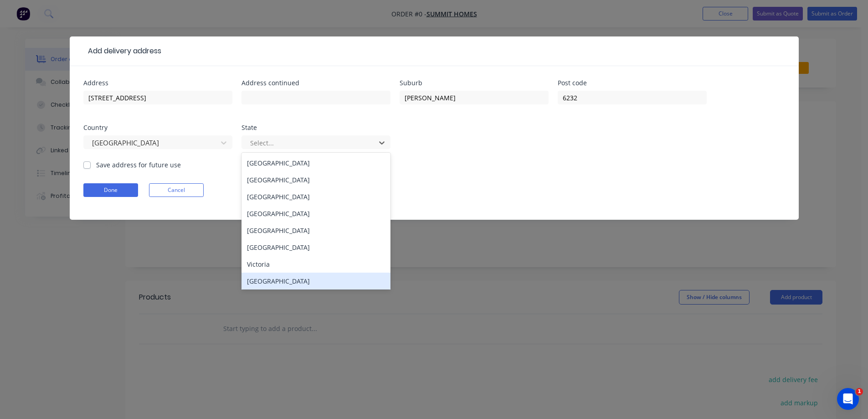 The height and width of the screenshot is (419, 868). Describe the element at coordinates (158, 127) in the screenshot. I see `div: Country` at that location.